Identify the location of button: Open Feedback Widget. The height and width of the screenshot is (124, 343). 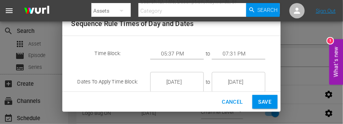
(336, 62).